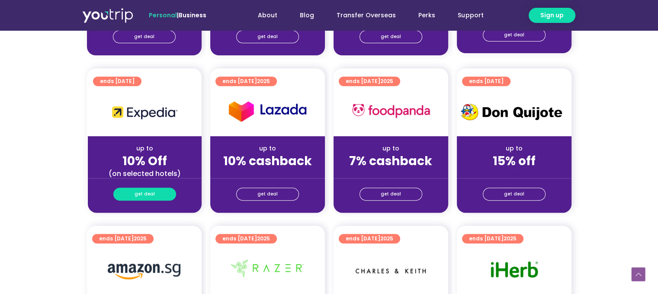 Image resolution: width=658 pixels, height=294 pixels. What do you see at coordinates (552, 15) in the screenshot?
I see `span: Sign up` at bounding box center [552, 15].